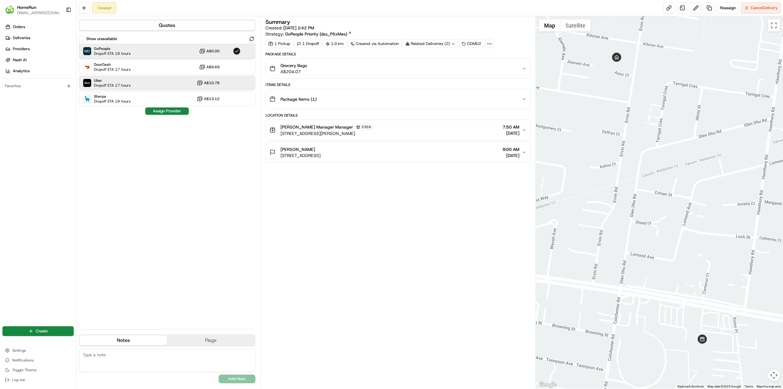 This screenshot has width=783, height=389. Describe the element at coordinates (38, 86) in the screenshot. I see `div: Favorites` at that location.